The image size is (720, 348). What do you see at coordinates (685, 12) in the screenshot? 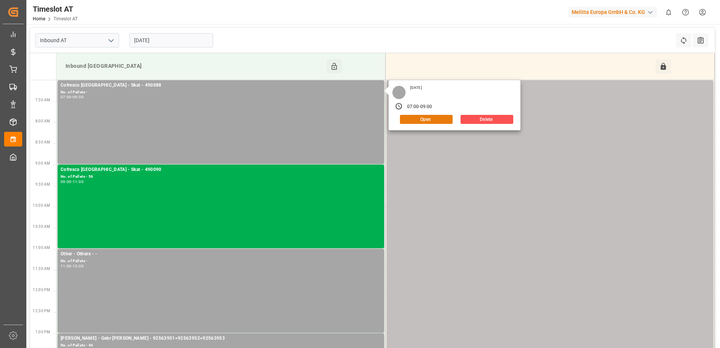
I see `button: Help Center` at bounding box center [685, 12].